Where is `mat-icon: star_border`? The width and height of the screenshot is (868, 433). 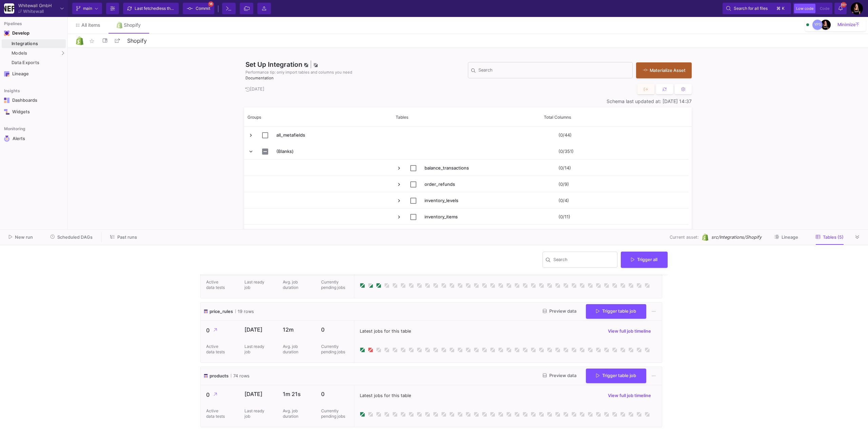 mat-icon: star_border is located at coordinates (92, 41).